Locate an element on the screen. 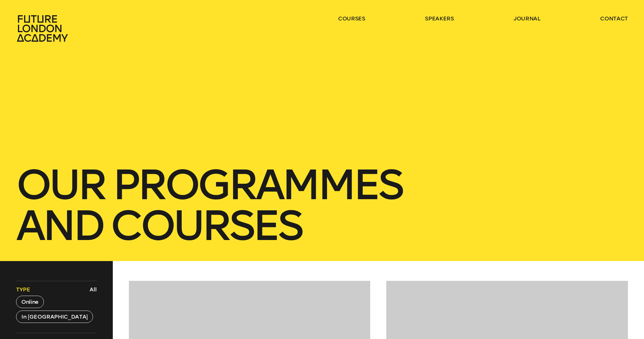 The image size is (644, 339). a: contact is located at coordinates (614, 18).